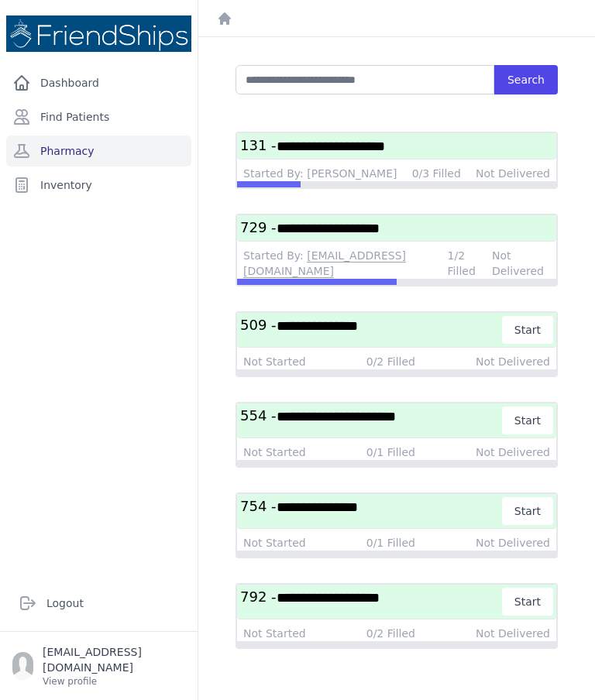 This screenshot has height=700, width=595. I want to click on h3: 754 -, so click(371, 511).